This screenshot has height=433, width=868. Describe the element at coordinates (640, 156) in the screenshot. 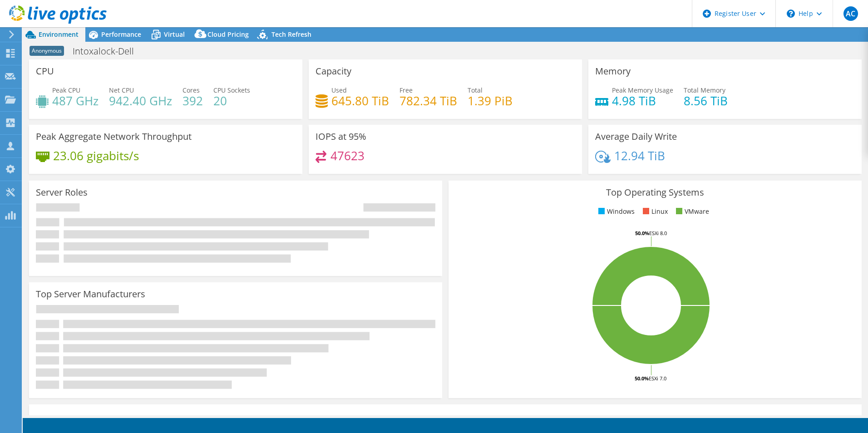

I see `h4: 12.94 TiB` at that location.